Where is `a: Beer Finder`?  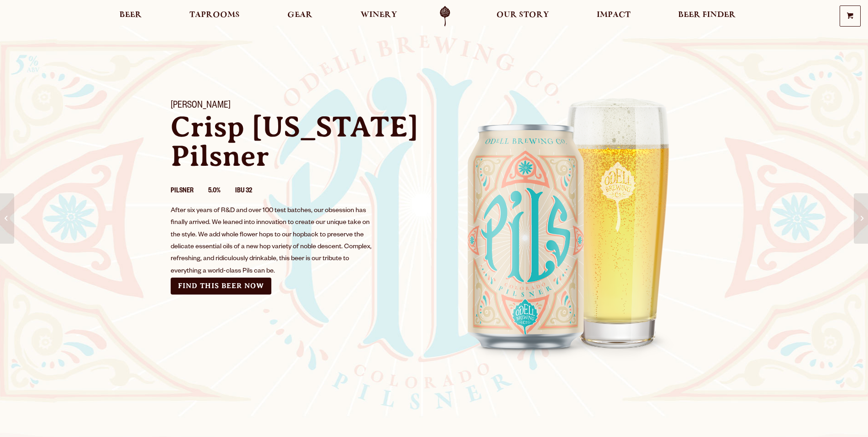 a: Beer Finder is located at coordinates (707, 16).